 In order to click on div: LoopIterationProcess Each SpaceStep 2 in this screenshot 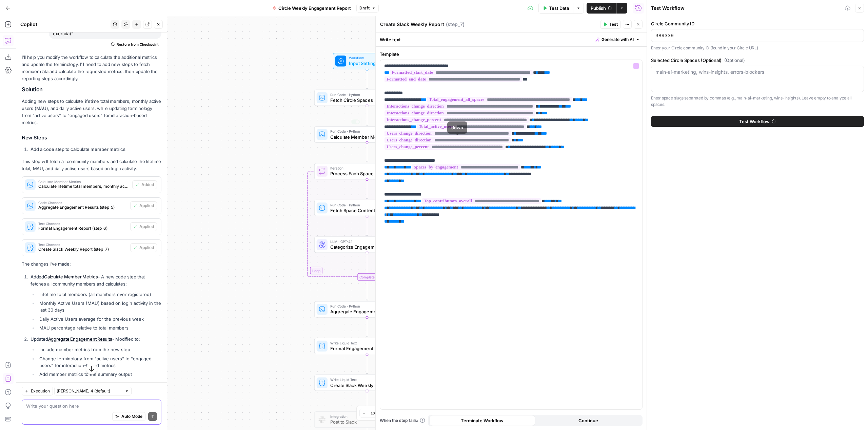, I will do `click(367, 172)`.